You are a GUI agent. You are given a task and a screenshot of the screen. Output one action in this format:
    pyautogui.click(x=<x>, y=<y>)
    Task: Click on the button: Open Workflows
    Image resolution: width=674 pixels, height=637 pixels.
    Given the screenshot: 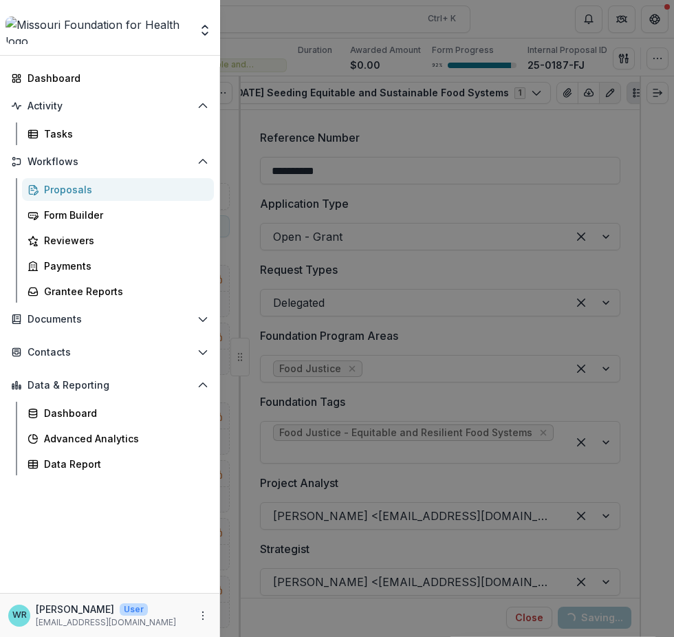 What is the action you would take?
    pyautogui.click(x=109, y=162)
    